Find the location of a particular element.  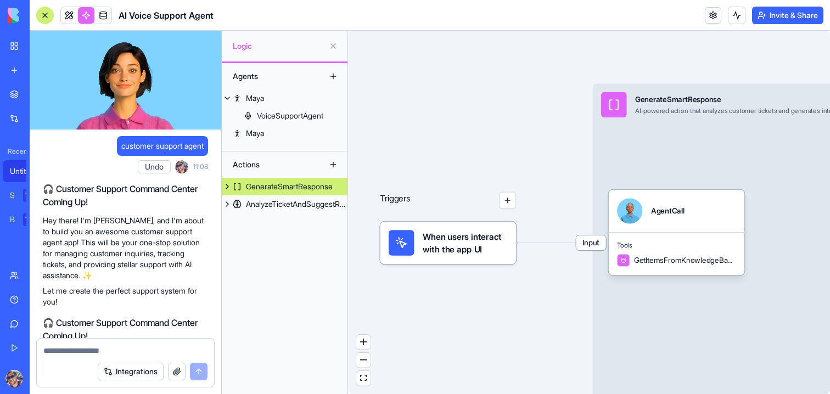

button: zoom out is located at coordinates (364, 360).